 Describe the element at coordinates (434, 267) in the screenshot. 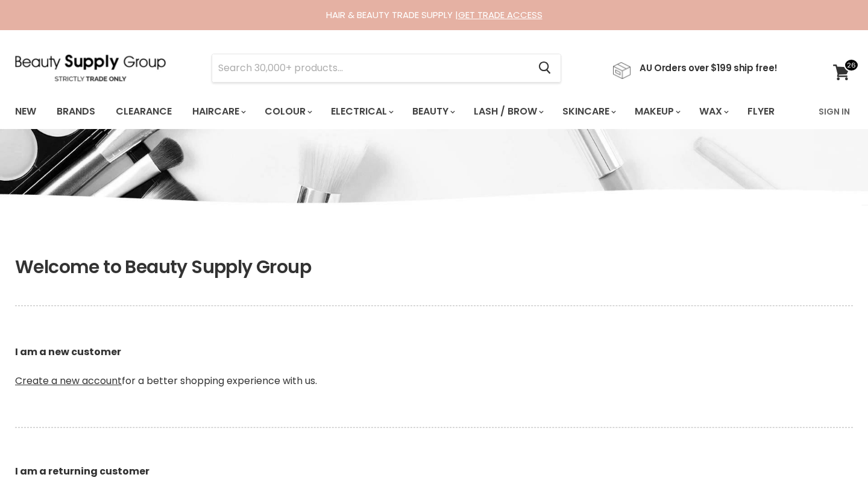

I see `h1: Welcome to Beauty Supply Group` at that location.